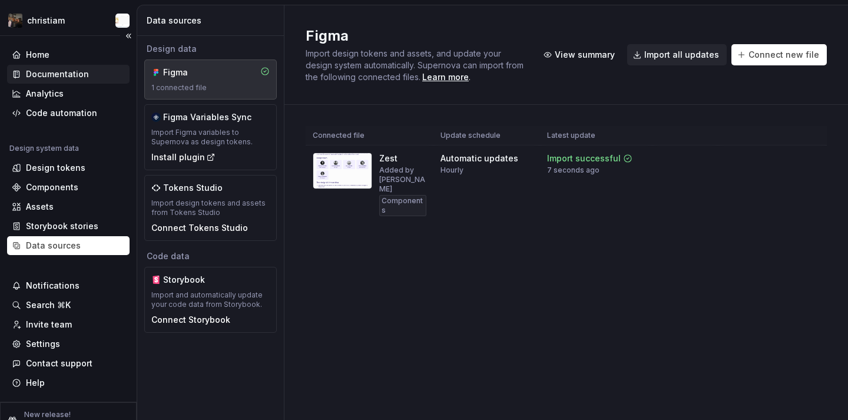  I want to click on div: Design system data, so click(44, 148).